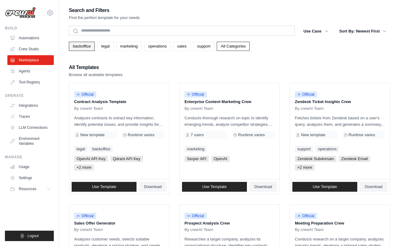  Describe the element at coordinates (229, 102) in the screenshot. I see `p: Enterprise Content Marketing Crew` at that location.